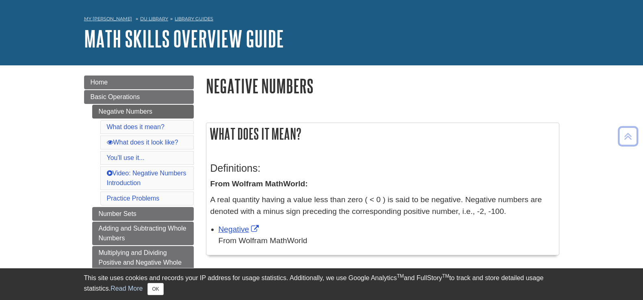 Image resolution: width=643 pixels, height=300 pixels. I want to click on a: Negative Numbers, so click(143, 112).